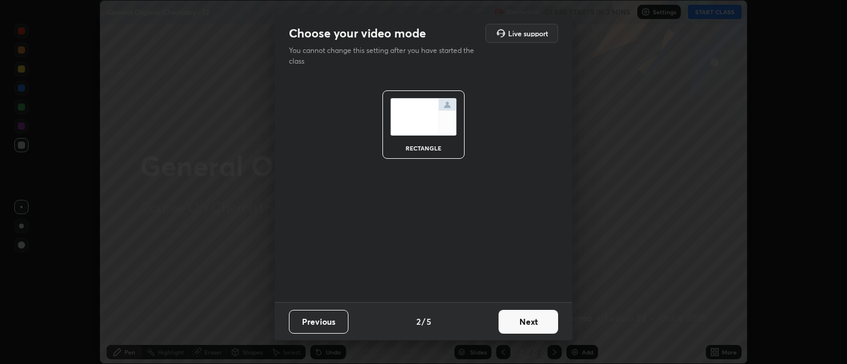 The height and width of the screenshot is (364, 847). I want to click on div: rectangle, so click(423, 148).